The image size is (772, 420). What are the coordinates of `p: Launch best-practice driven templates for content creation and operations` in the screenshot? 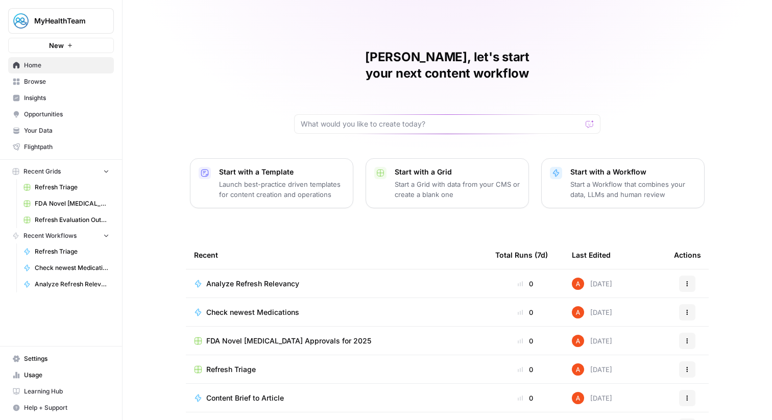 It's located at (282, 189).